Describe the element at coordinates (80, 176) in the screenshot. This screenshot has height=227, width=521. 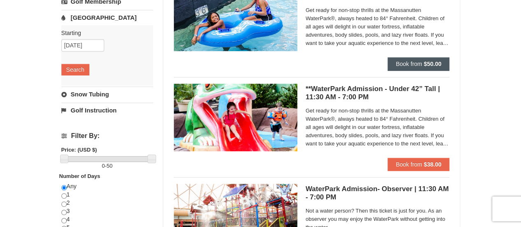
I see `strong: Number of Days` at that location.